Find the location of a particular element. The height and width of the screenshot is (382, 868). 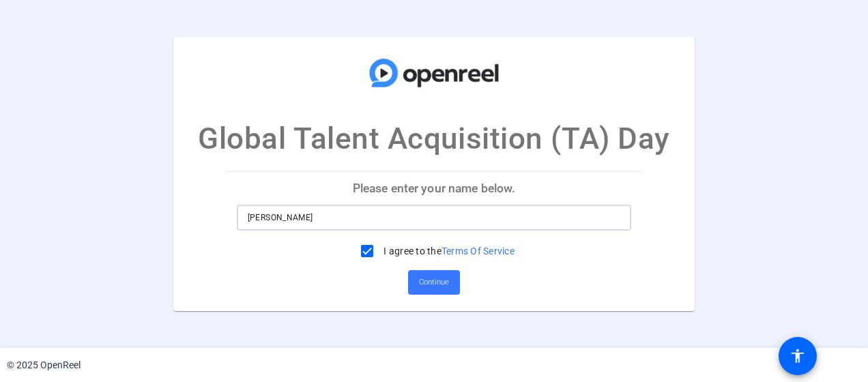

img: company-logo is located at coordinates (434, 73).